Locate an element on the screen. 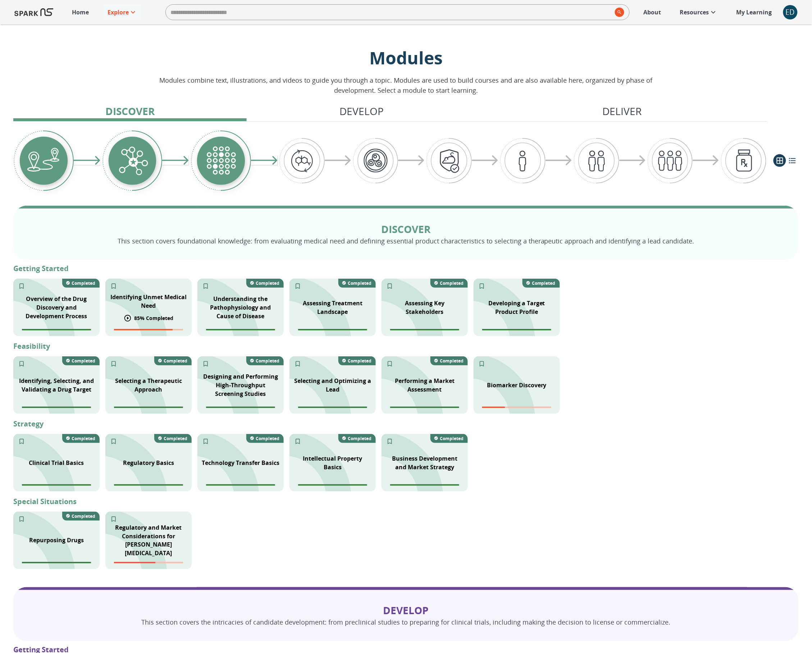  p: Understanding the Pathophysiology and Cause of Disease is located at coordinates (241, 307).